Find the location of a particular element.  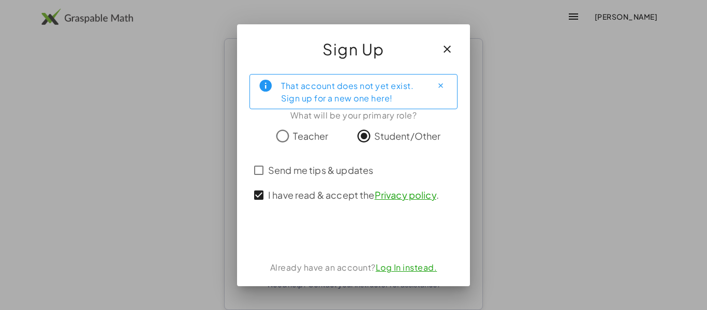

span: Sign Up is located at coordinates (353, 49).